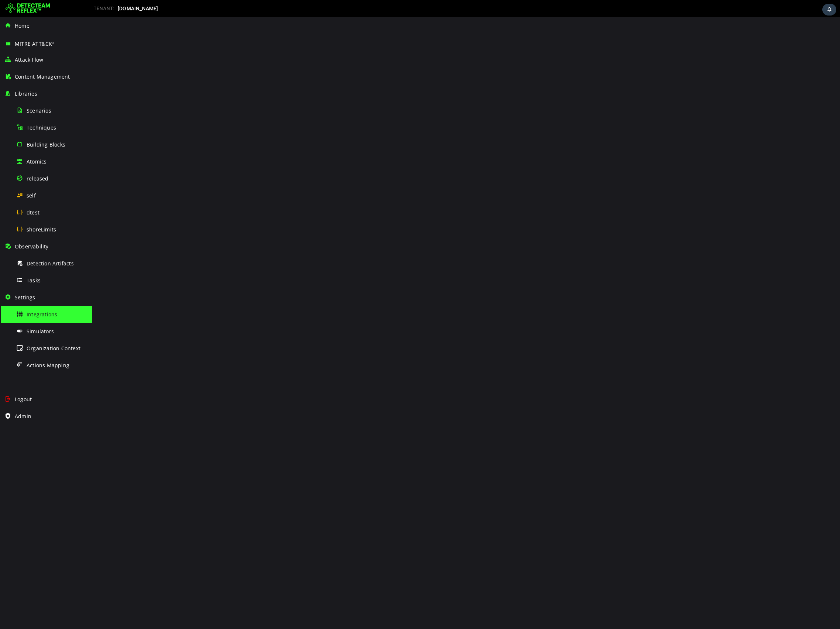  Describe the element at coordinates (42, 77) in the screenshot. I see `span: Content Management` at that location.